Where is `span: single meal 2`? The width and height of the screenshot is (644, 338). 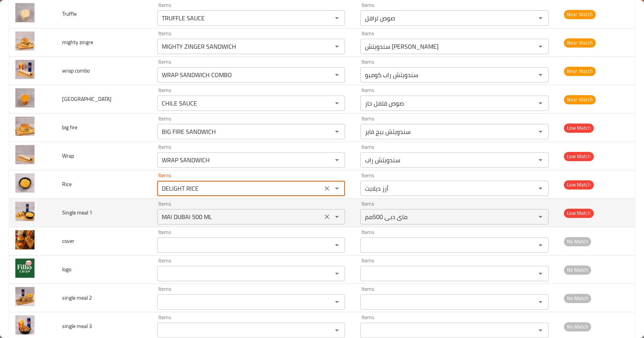
span: single meal 2 is located at coordinates (77, 298).